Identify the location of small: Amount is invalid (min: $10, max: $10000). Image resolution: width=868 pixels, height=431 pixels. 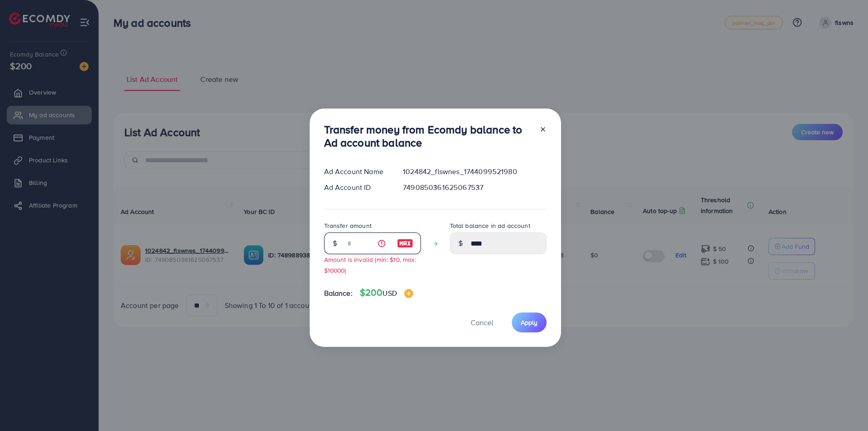
(370, 265).